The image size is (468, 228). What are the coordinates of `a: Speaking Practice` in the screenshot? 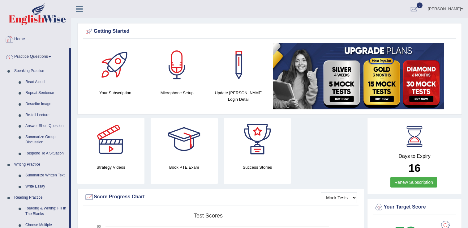 It's located at (40, 71).